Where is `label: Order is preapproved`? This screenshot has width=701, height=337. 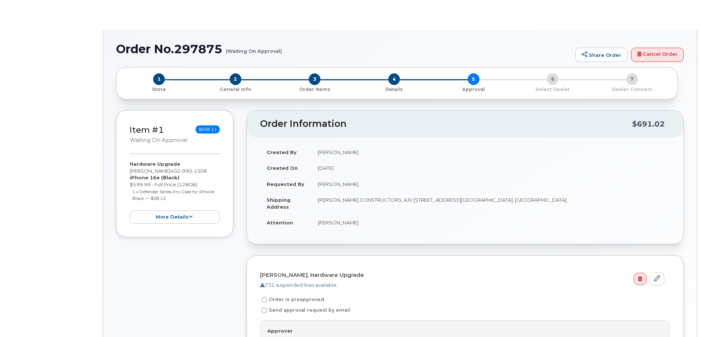
label: Order is preapproved is located at coordinates (292, 299).